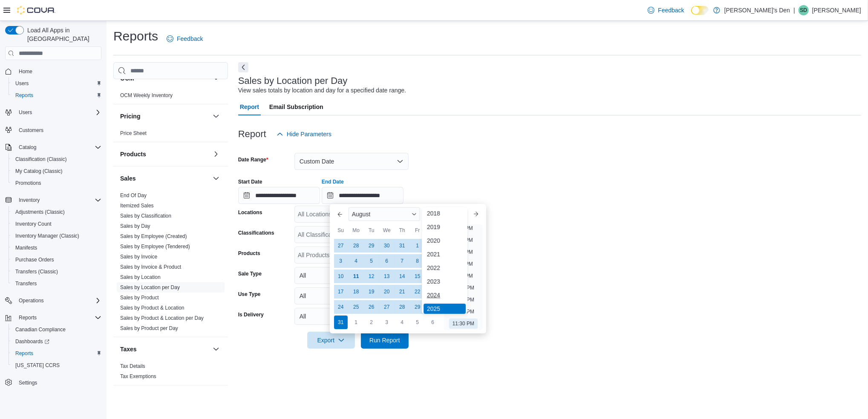 The width and height of the screenshot is (868, 419). I want to click on button: Home, so click(53, 71).